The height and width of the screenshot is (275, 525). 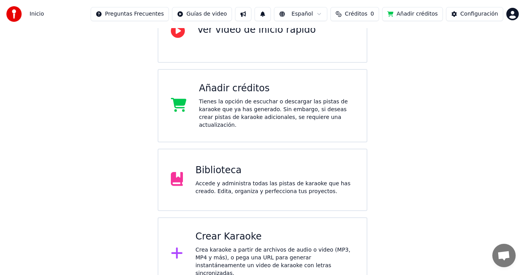 What do you see at coordinates (257, 30) in the screenshot?
I see `div: Ver video de inicio rápido` at bounding box center [257, 30].